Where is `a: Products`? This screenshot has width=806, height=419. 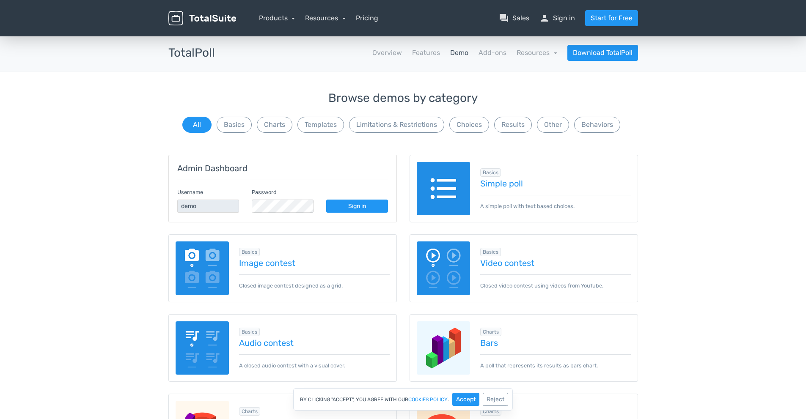 a: Products is located at coordinates (277, 18).